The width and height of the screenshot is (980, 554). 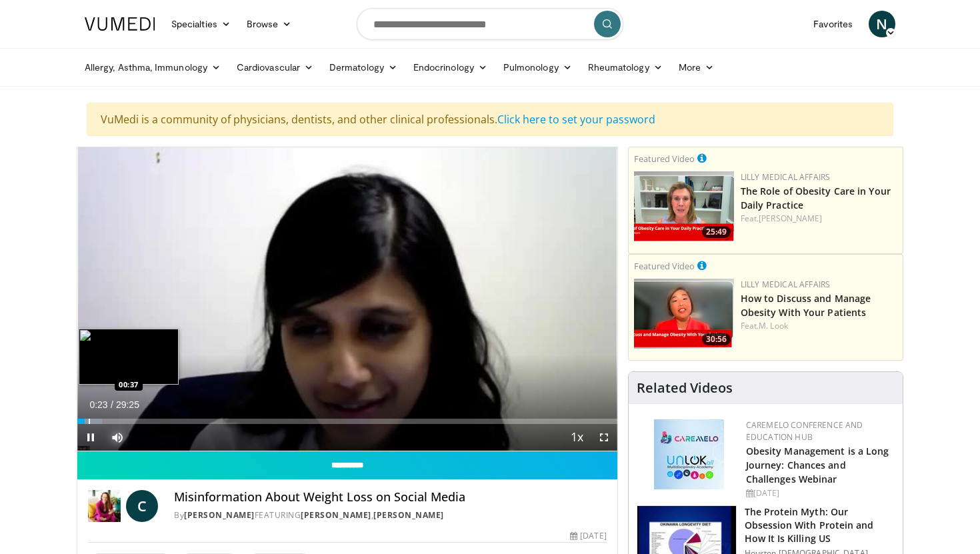 What do you see at coordinates (142, 506) in the screenshot?
I see `a: C` at bounding box center [142, 506].